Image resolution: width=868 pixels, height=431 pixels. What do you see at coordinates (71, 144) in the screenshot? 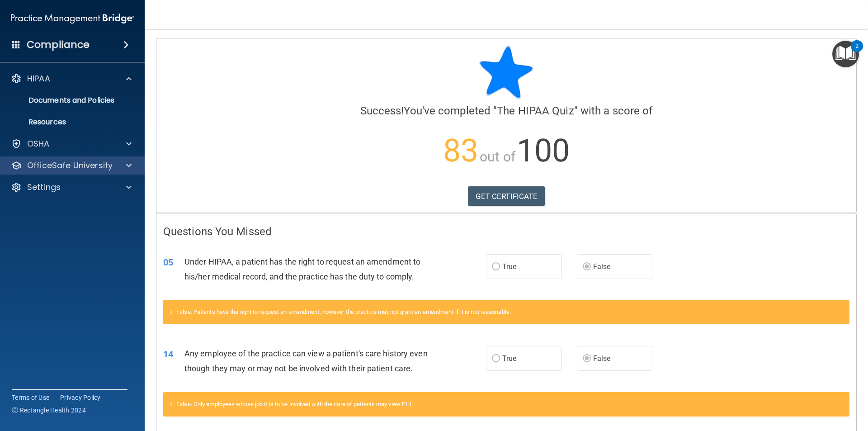
I see `a: OSHA` at bounding box center [71, 144].